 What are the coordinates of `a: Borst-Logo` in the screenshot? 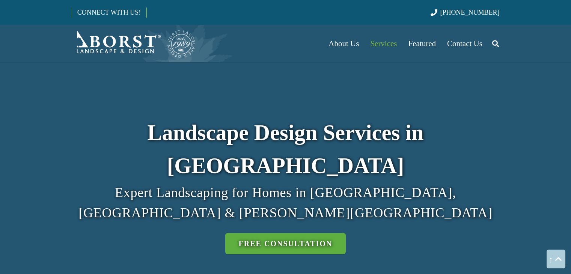 It's located at (134, 44).